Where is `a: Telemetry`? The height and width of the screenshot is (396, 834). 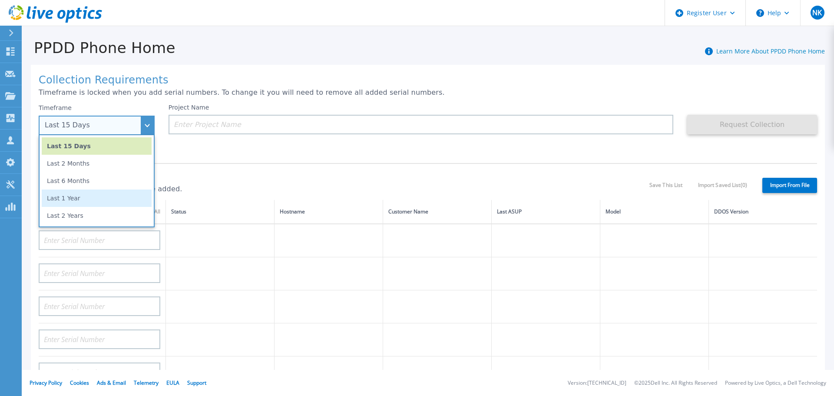
a: Telemetry is located at coordinates (146, 382).